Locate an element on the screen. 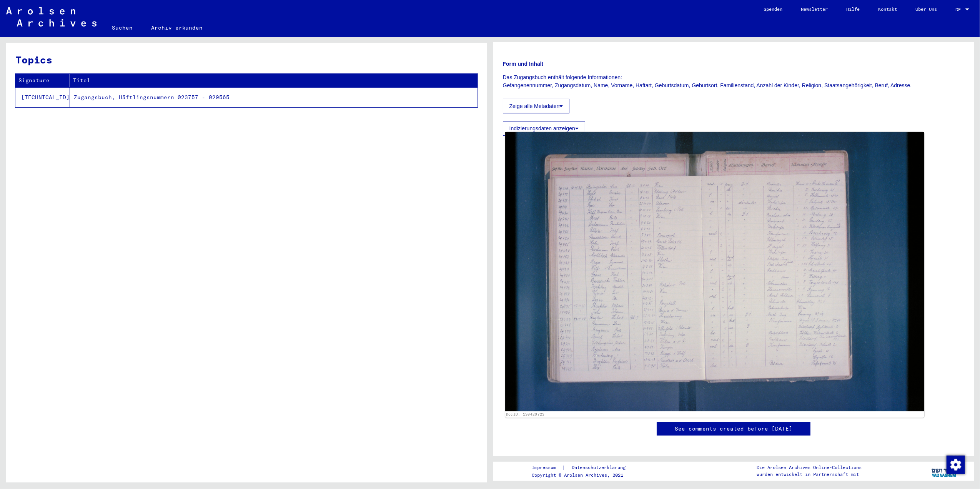  a: DocID: 130429723 is located at coordinates (525, 415).